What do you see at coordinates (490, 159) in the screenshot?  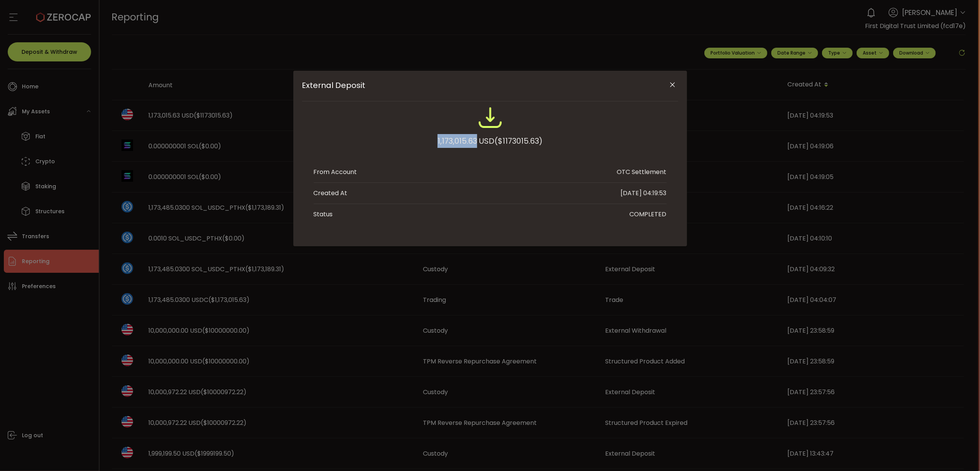 I see `div: External Deposit` at bounding box center [490, 159].